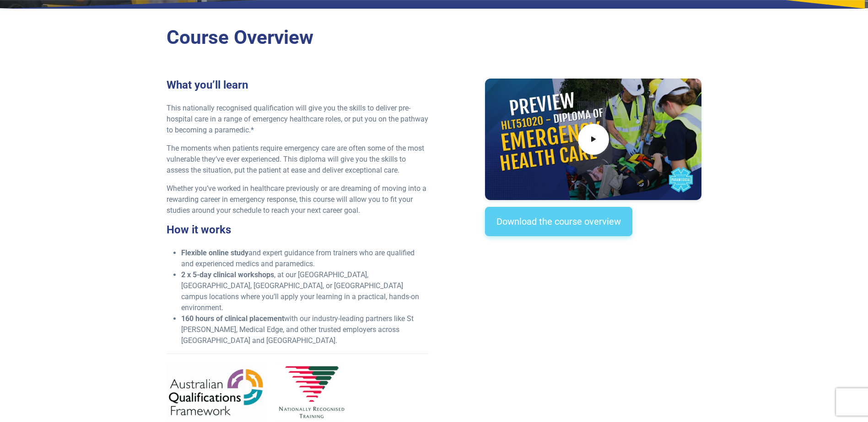 The image size is (868, 422). What do you see at coordinates (298, 230) in the screenshot?
I see `h3: How it works` at bounding box center [298, 230].